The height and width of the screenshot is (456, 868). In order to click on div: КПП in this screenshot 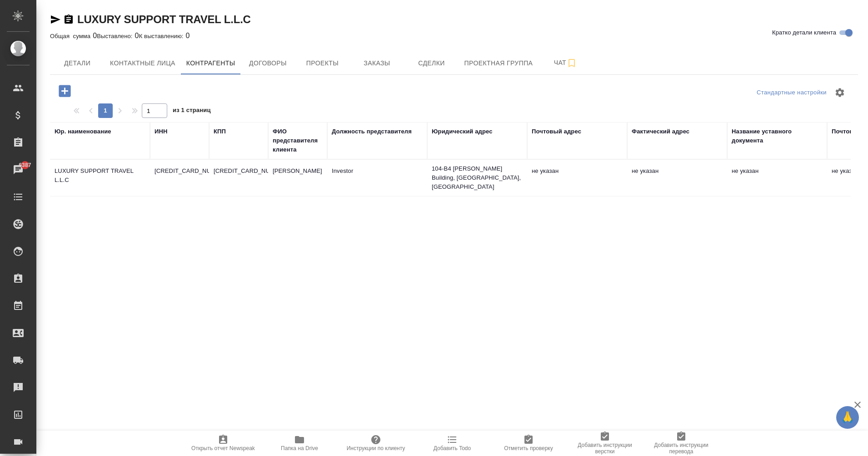, I will do `click(220, 132)`.